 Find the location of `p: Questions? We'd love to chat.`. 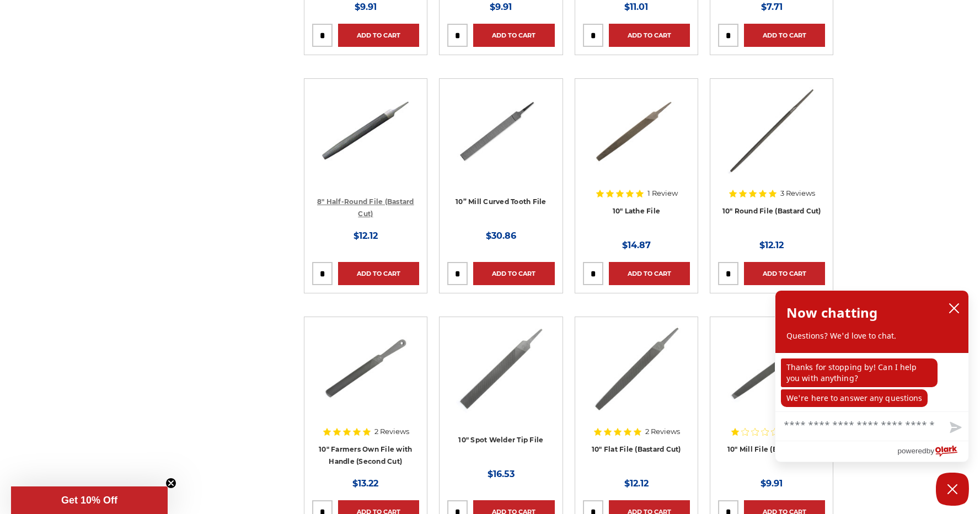

p: Questions? We'd love to chat. is located at coordinates (872, 336).